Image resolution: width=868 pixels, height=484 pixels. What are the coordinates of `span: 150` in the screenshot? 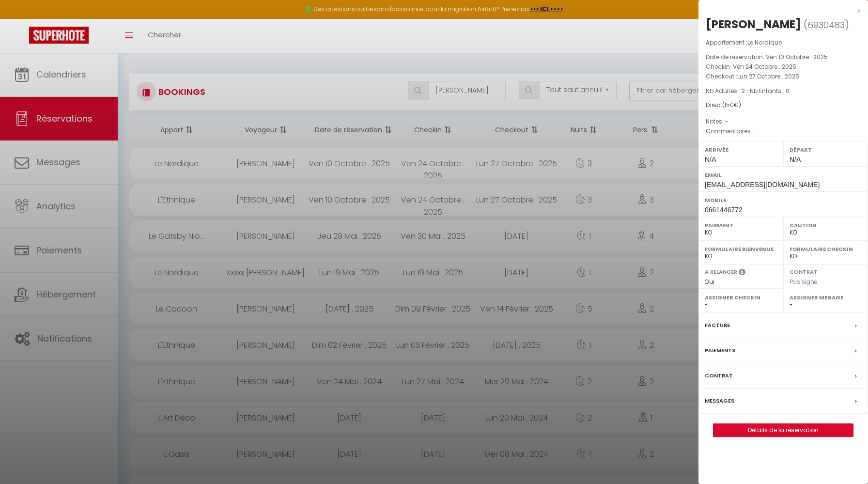 It's located at (729, 105).